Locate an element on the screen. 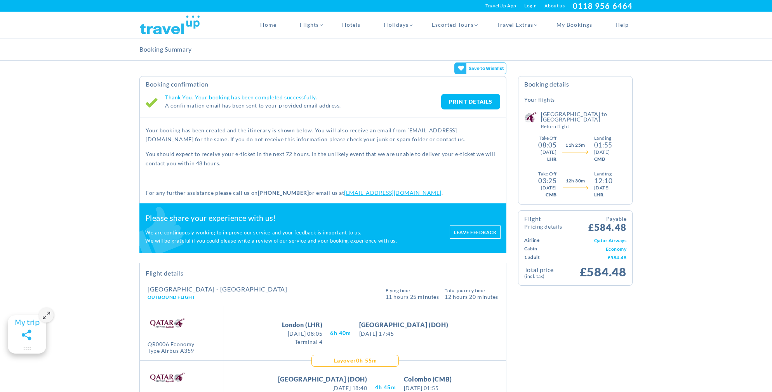 The height and width of the screenshot is (392, 772). p: You should expect to receive your e-ticket in the next 72 hours. In the unlikely event that we ar... is located at coordinates (323, 159).